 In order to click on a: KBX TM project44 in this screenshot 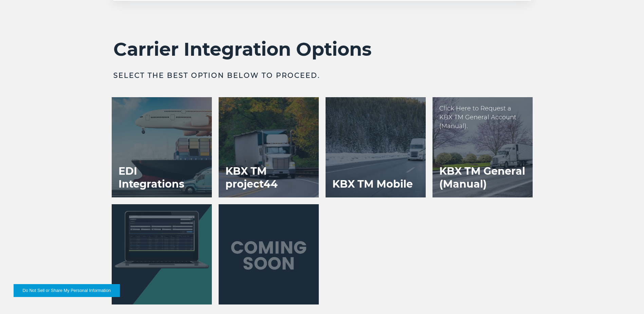, I will do `click(269, 147)`.